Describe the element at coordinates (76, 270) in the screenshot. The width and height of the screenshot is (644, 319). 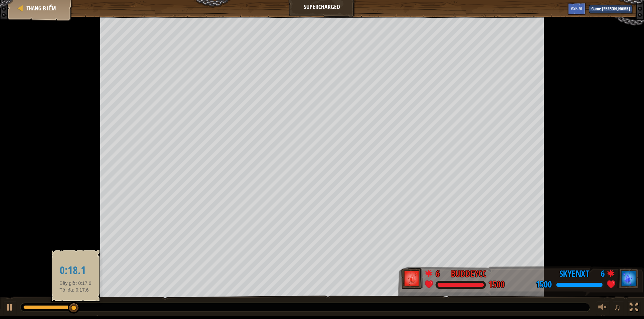
I see `h2: 0:18.1` at that location.